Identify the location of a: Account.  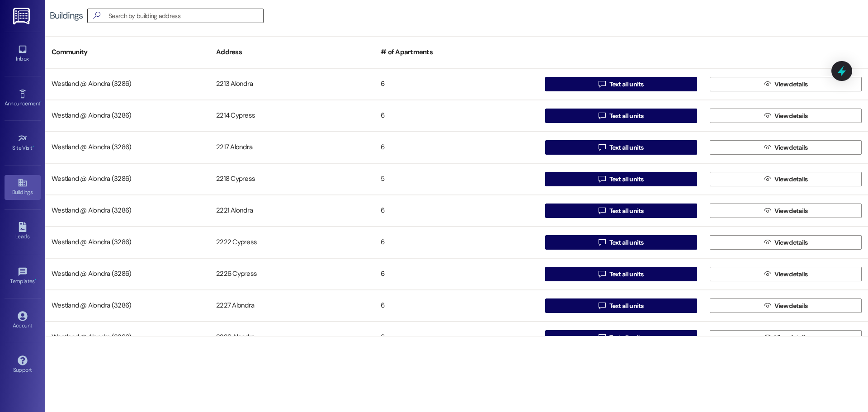
(23, 321).